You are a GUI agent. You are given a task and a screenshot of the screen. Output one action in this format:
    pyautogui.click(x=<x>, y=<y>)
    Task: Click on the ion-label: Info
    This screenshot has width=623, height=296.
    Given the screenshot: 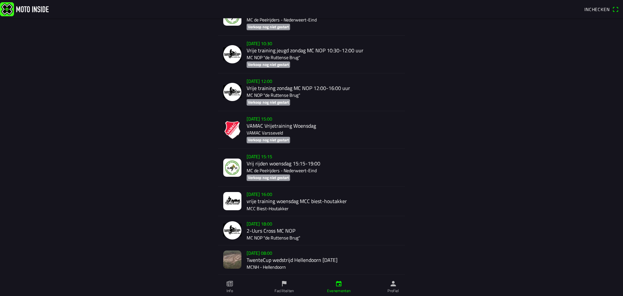 What is the action you would take?
    pyautogui.click(x=230, y=290)
    